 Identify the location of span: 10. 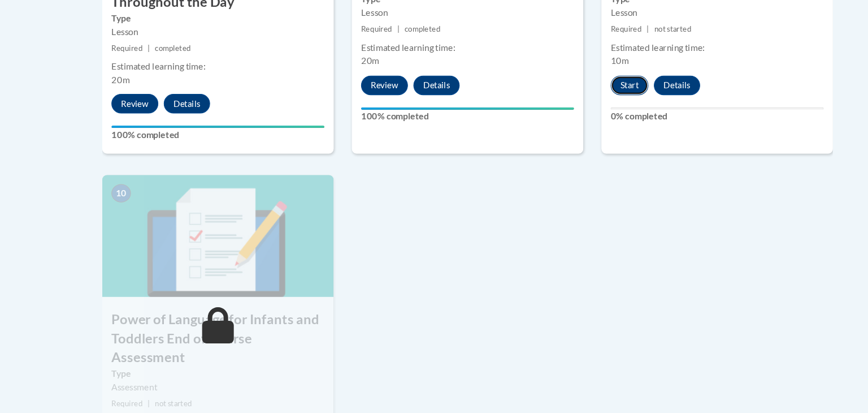
(112, 187).